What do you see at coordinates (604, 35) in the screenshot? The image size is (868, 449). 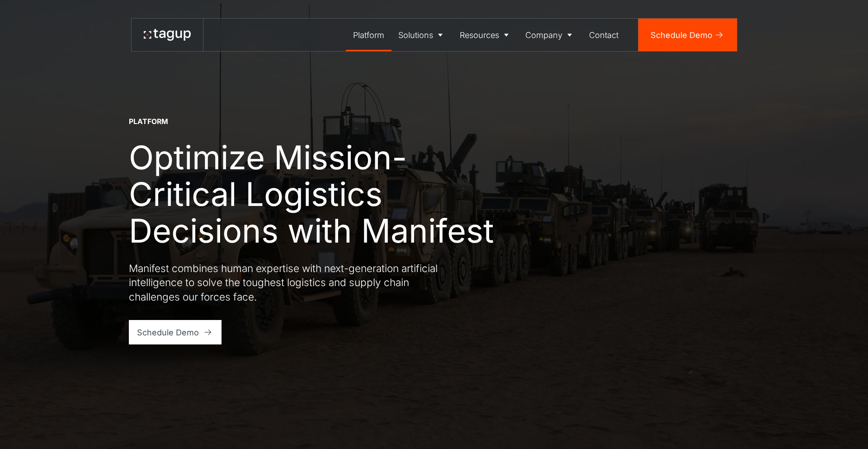 I see `div: Contact` at bounding box center [604, 35].